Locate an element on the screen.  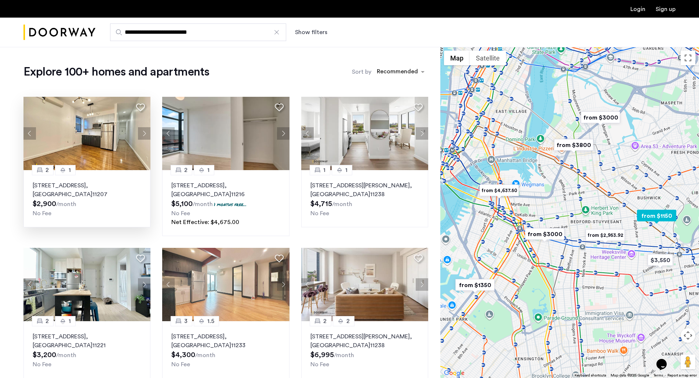
img: dc6efc1f-24ba-4395-9182-45437e21be9a_638829425778518604.jpeg is located at coordinates (87, 134).